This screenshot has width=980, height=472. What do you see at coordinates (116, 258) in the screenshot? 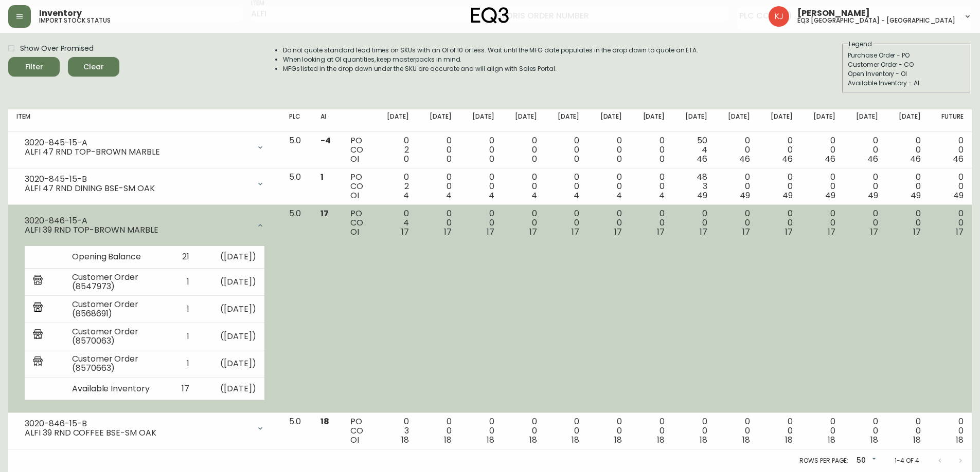
I see `td: Opening Balance` at bounding box center [116, 258].